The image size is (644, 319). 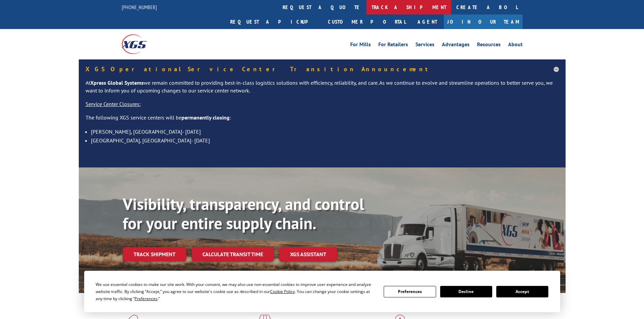 What do you see at coordinates (117, 83) in the screenshot?
I see `strong: Xpress Global Systems` at bounding box center [117, 83].